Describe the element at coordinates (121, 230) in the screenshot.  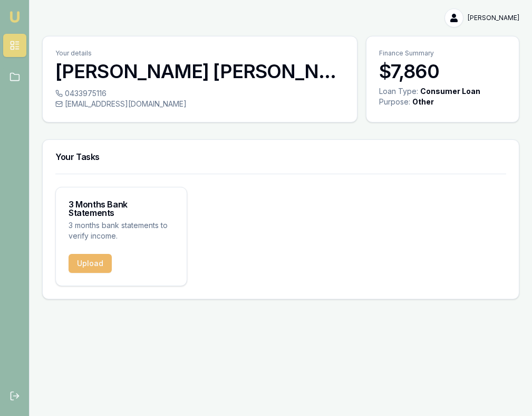
I see `p: 3 months bank statements to verify income.` at that location.